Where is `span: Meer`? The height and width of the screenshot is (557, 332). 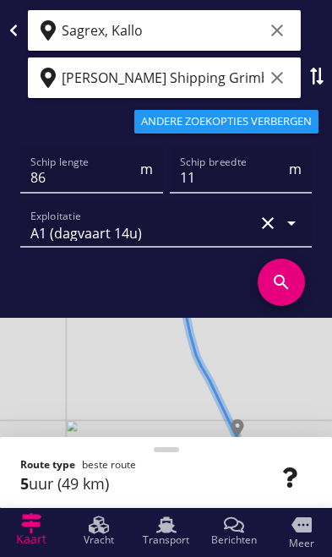
span: Meer is located at coordinates (302, 544).